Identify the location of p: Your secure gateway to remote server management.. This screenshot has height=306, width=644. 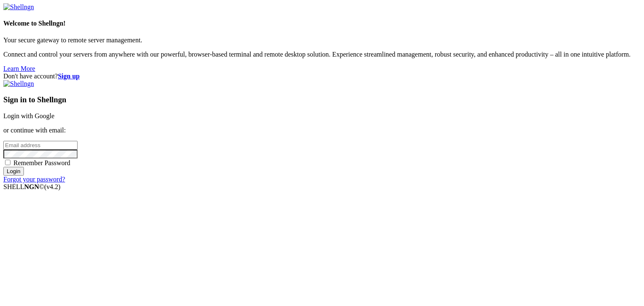
(322, 40).